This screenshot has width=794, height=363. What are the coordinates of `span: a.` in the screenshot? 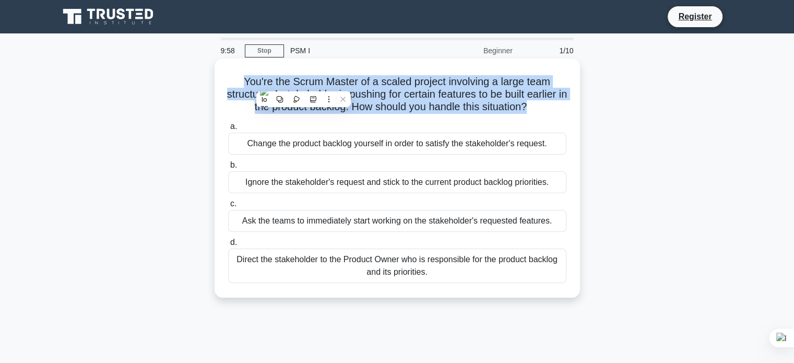 It's located at (233, 126).